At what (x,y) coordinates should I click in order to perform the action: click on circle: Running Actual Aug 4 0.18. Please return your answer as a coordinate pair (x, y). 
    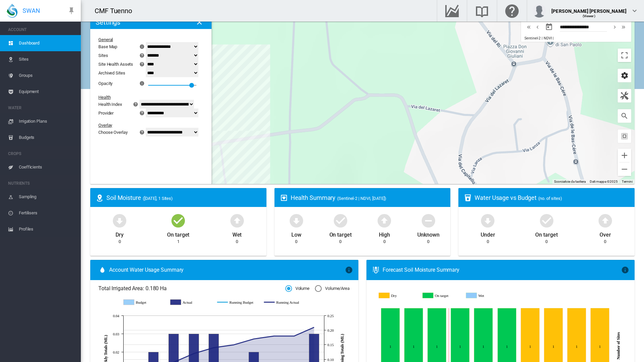
    Looking at the image, I should click on (294, 336).